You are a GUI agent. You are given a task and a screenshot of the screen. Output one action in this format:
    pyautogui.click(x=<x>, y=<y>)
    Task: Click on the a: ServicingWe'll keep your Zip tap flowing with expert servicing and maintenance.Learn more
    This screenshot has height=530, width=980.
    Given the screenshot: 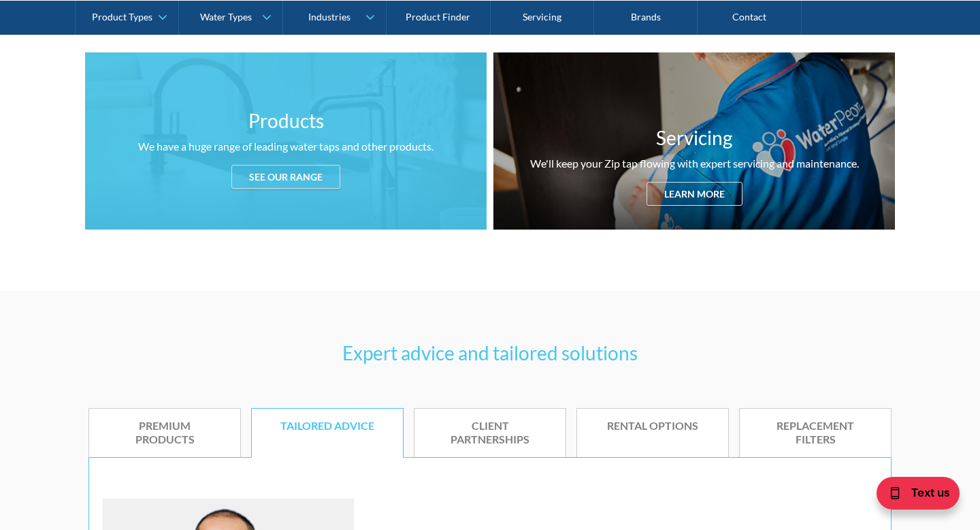 What is the action you would take?
    pyautogui.click(x=694, y=141)
    